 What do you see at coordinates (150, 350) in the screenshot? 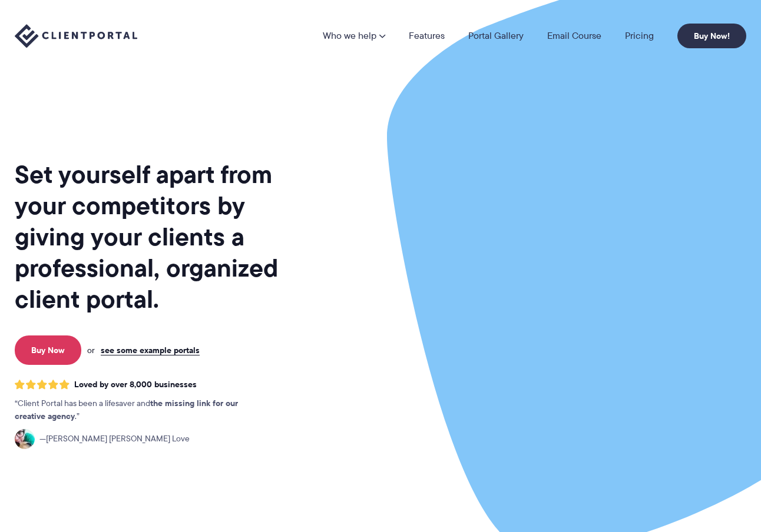
I see `a: see some example portals` at bounding box center [150, 350].